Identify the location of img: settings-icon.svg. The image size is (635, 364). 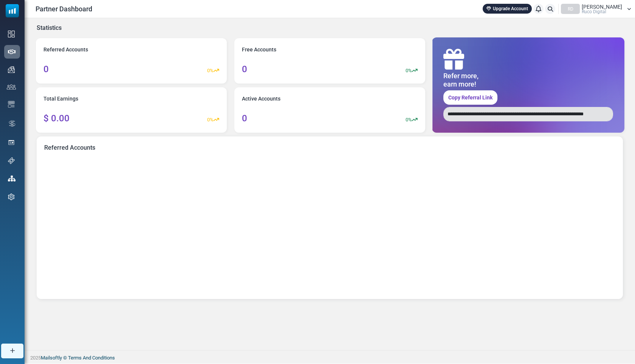
(12, 197).